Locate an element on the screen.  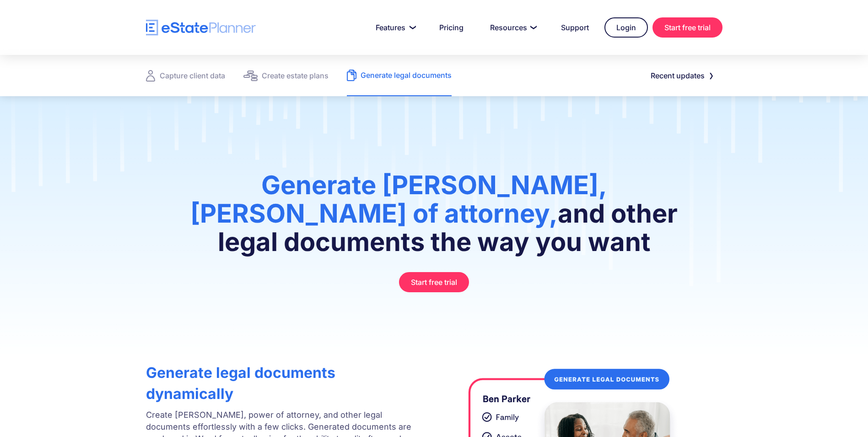
a: Resources is located at coordinates (512, 28).